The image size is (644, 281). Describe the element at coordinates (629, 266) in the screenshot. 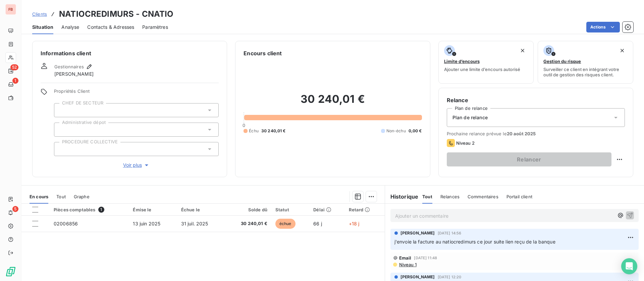

I see `div: Open Intercom Messenger` at that location.